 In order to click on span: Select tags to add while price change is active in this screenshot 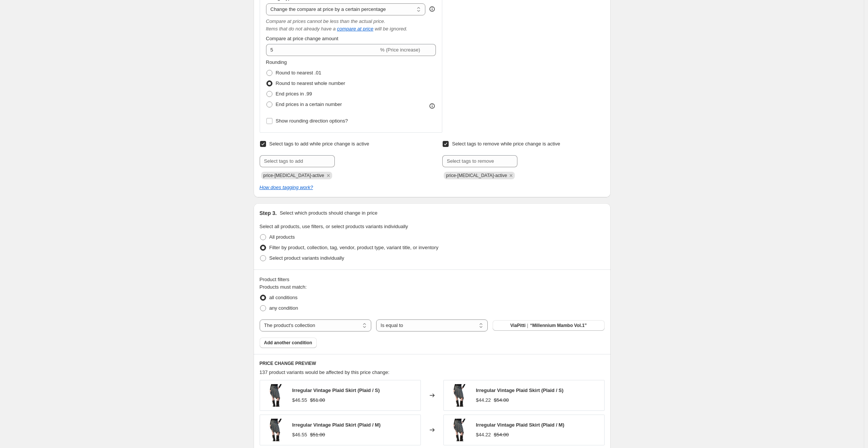, I will do `click(319, 143)`.